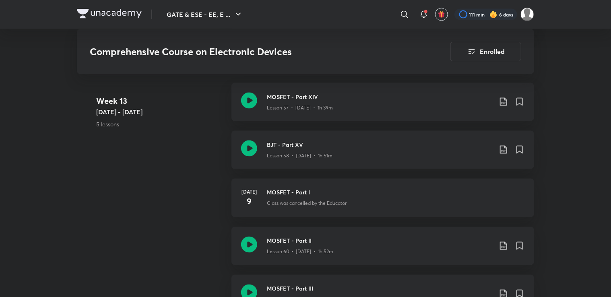 Image resolution: width=611 pixels, height=297 pixels. What do you see at coordinates (247, 52) in the screenshot?
I see `h3: Comprehensive Course on Electronic Devices` at bounding box center [247, 52].